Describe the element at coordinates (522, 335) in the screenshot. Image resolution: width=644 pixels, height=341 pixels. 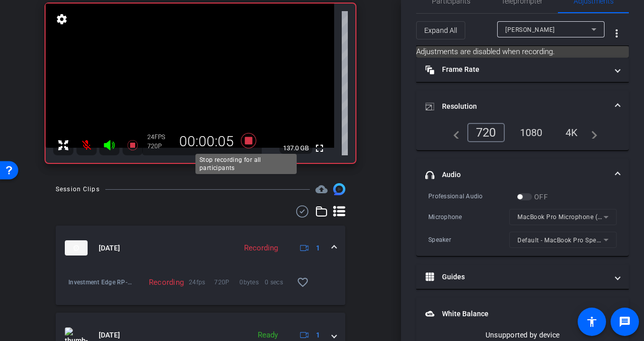
I see `div: Unsupported by device` at that location.